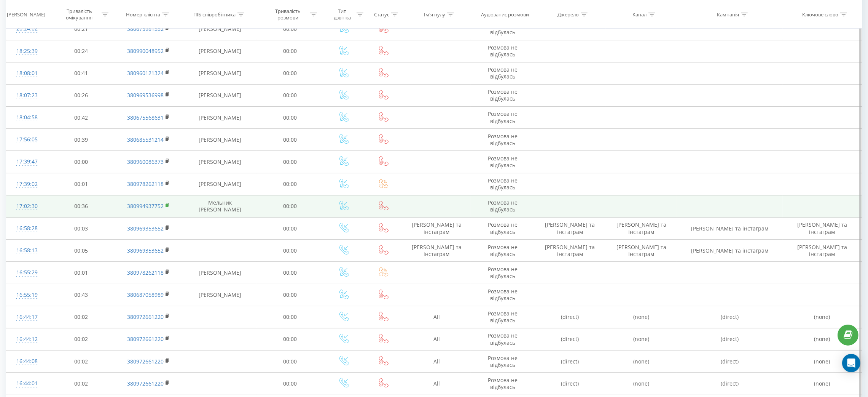 This screenshot has height=397, width=868. Describe the element at coordinates (145, 117) in the screenshot. I see `a: 380675568631` at that location.